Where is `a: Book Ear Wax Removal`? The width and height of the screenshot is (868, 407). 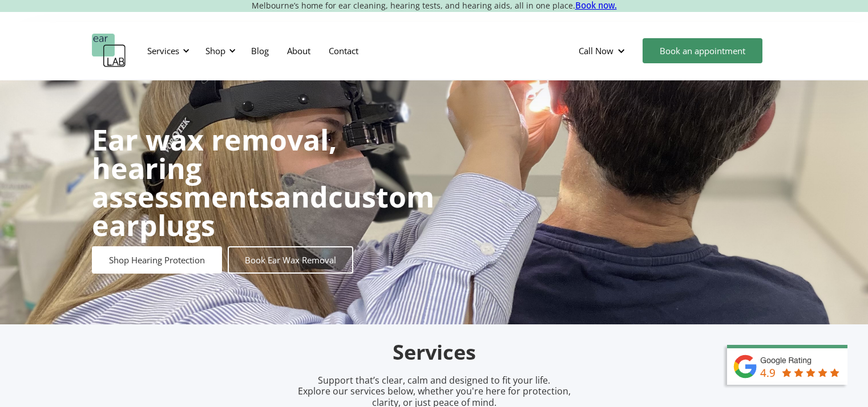
a: Book Ear Wax Removal is located at coordinates (290, 260).